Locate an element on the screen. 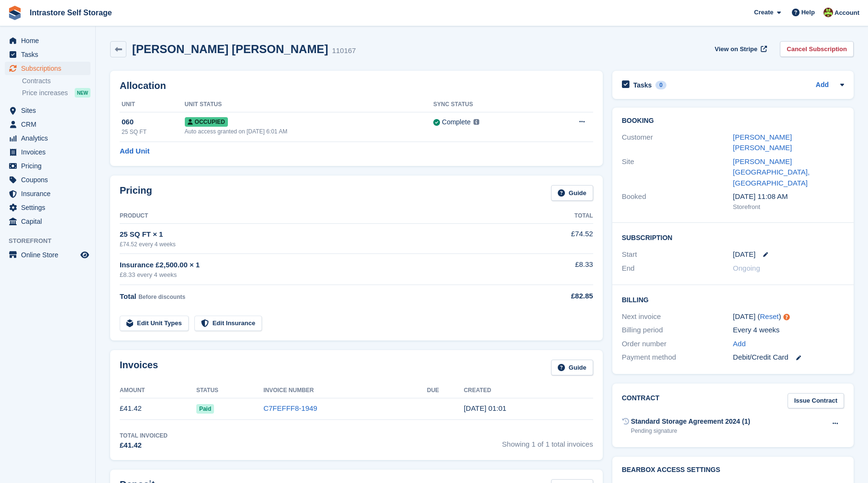 This screenshot has height=483, width=868. span: Occupied is located at coordinates (206, 122).